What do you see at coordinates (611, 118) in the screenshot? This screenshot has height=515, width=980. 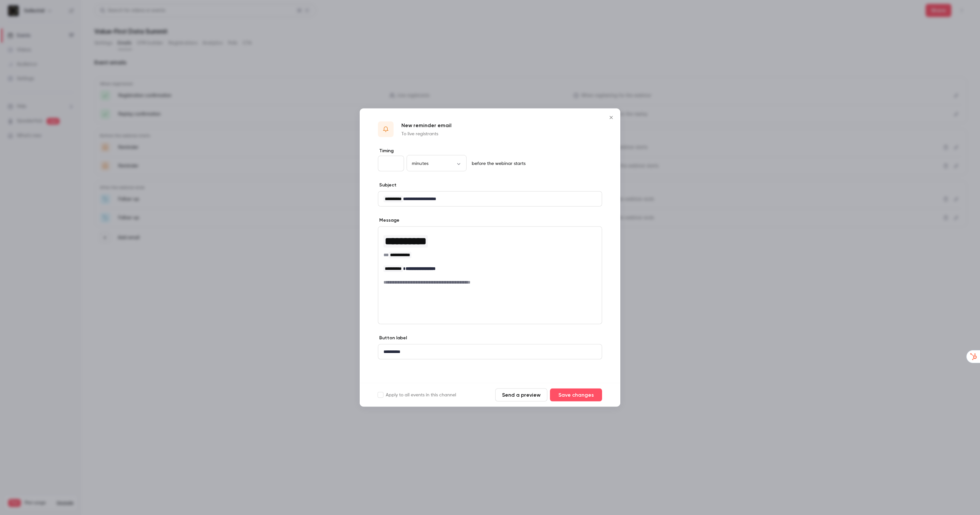 I see `button: Close` at bounding box center [611, 118].